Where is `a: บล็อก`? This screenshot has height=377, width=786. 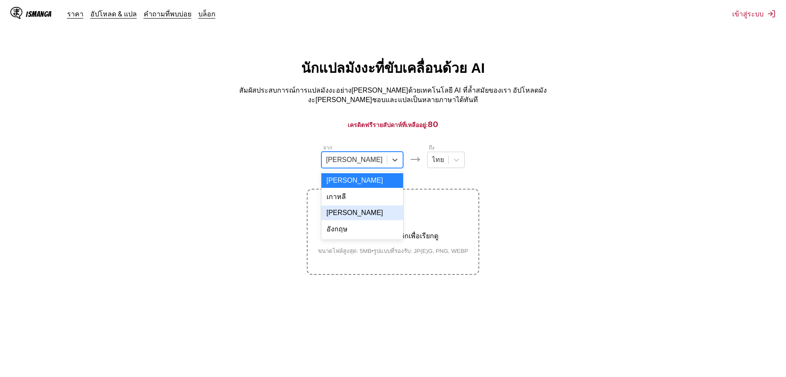
a: บล็อก is located at coordinates (207, 14).